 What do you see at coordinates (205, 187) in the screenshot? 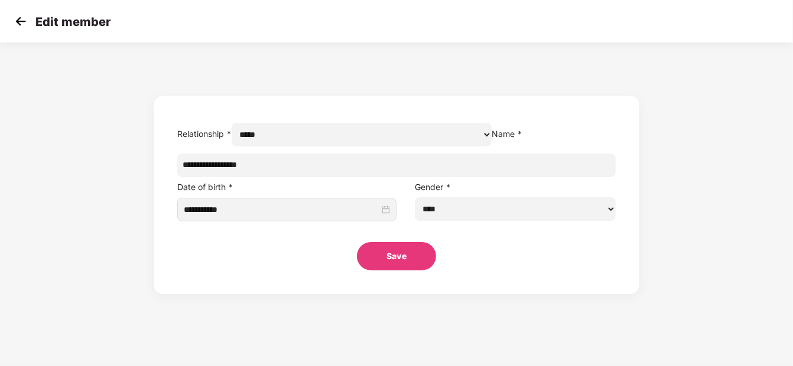
I see `label: Date of birth *` at bounding box center [205, 187].